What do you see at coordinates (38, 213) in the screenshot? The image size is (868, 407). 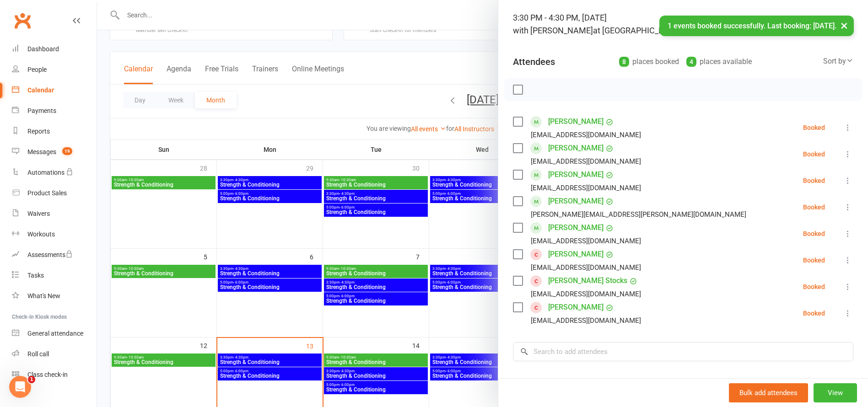 I see `div: Waivers` at bounding box center [38, 213].